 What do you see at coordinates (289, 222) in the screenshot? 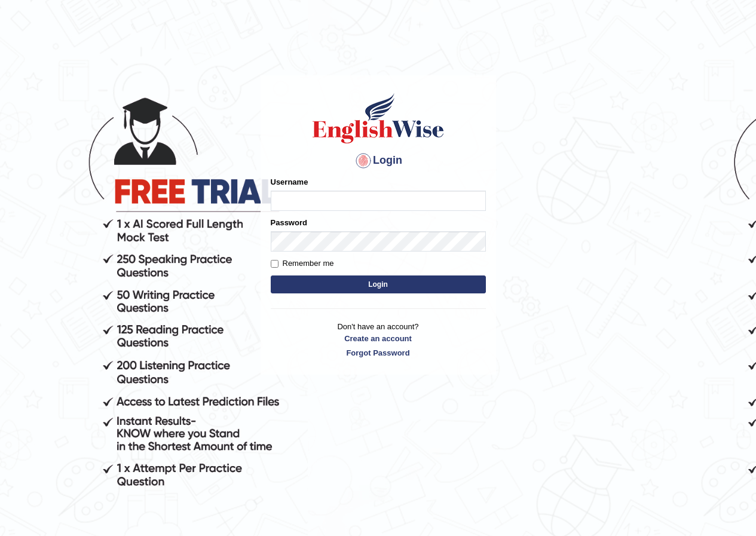
I see `label: Password` at bounding box center [289, 222].